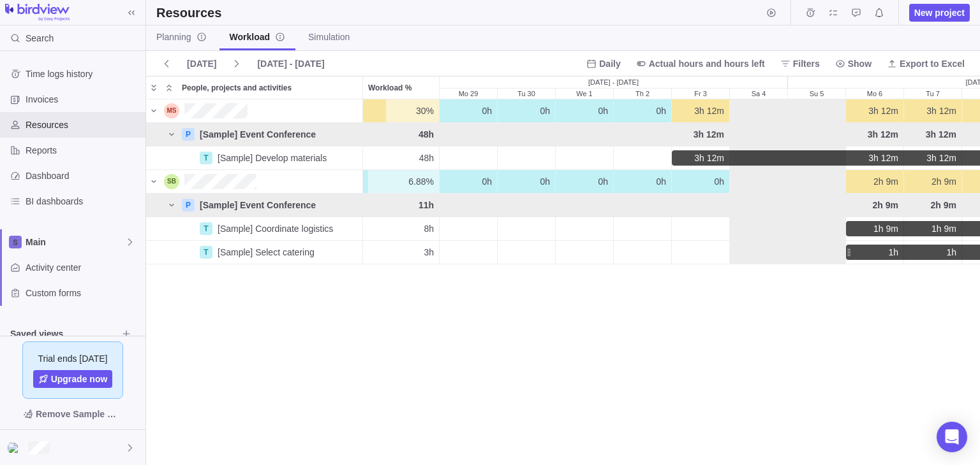 The width and height of the screenshot is (980, 465). Describe the element at coordinates (856, 15) in the screenshot. I see `a: Approval requests` at that location.